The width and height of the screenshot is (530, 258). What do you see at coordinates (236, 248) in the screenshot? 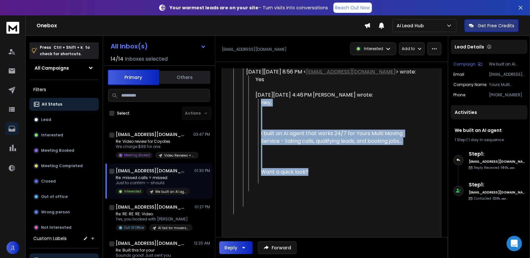
I see `button: Reply` at bounding box center [236, 248].